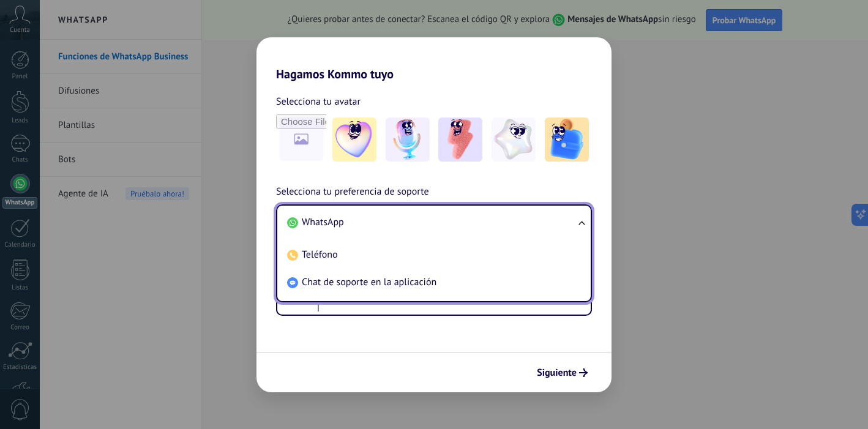 This screenshot has height=429, width=868. Describe the element at coordinates (318, 102) in the screenshot. I see `span: Selecciona tu avatar` at that location.